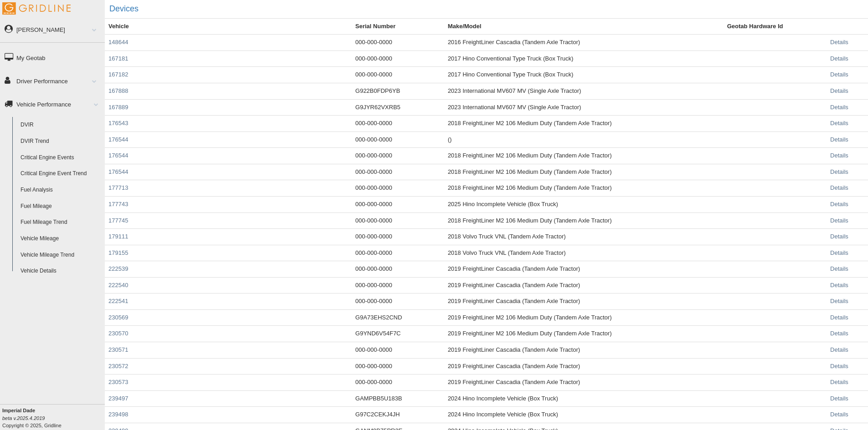  What do you see at coordinates (118, 253) in the screenshot?
I see `a: 179155` at bounding box center [118, 253].